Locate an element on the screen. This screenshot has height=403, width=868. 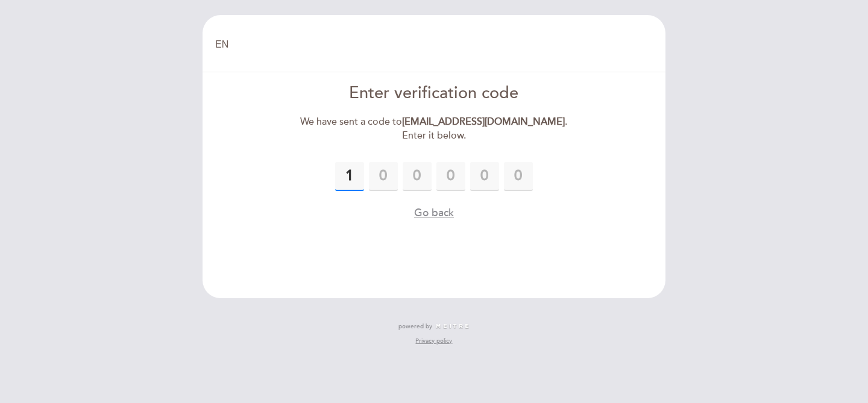
a: Privacy policy is located at coordinates (433, 341).